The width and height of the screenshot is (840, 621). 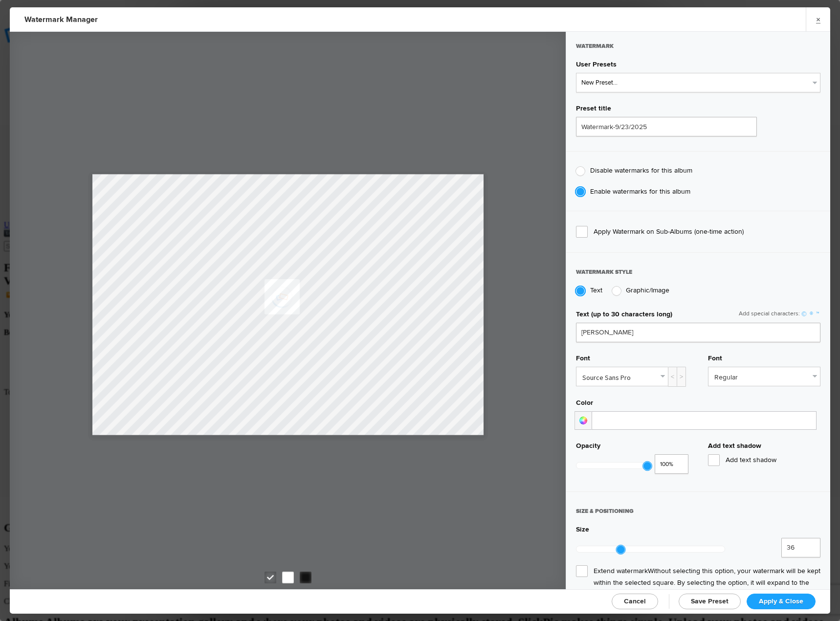 I want to click on span: Apply & Close, so click(x=781, y=601).